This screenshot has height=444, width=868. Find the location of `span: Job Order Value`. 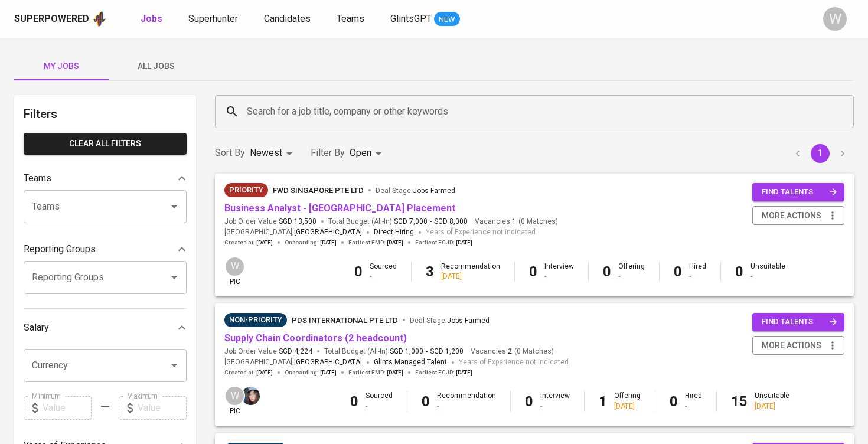

span: Job Order Value is located at coordinates (270, 222).